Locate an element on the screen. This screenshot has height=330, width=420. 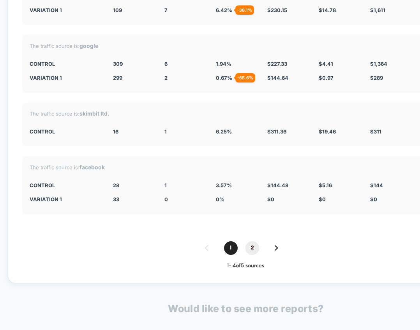
span: 109 is located at coordinates (117, 10).